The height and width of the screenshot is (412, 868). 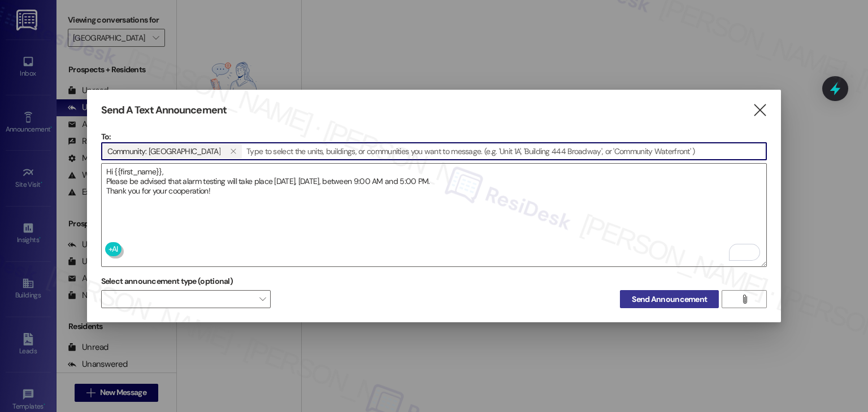 What do you see at coordinates (167, 281) in the screenshot?
I see `label: Select announcement type (optional)` at bounding box center [167, 281].